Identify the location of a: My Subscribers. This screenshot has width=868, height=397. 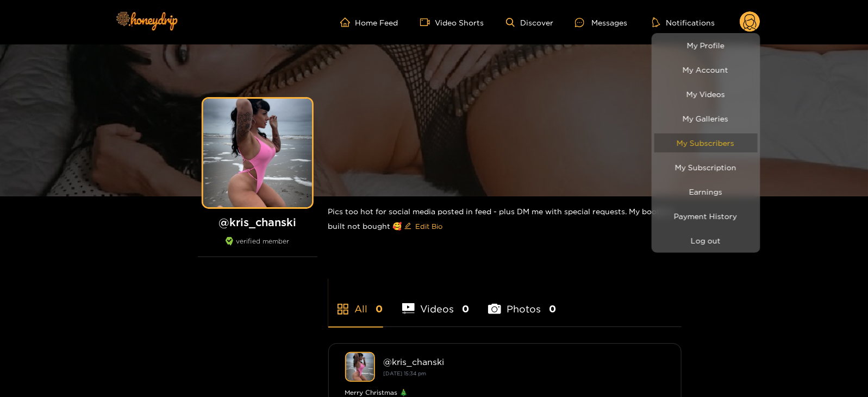
(705, 143).